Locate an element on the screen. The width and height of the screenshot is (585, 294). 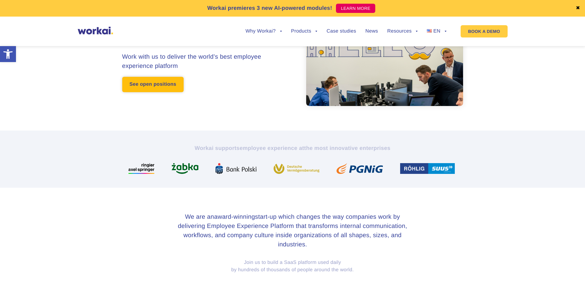
a: BOOK A DEMO is located at coordinates (484, 31).